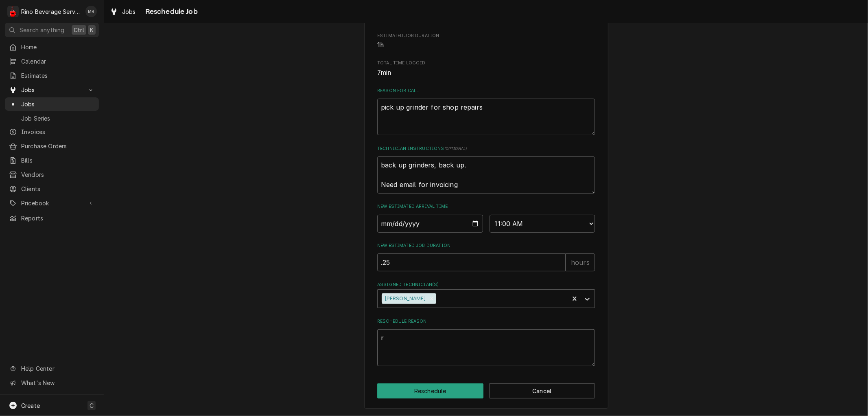 The image size is (868, 416). I want to click on div: Assigned Technician(s), so click(486, 295).